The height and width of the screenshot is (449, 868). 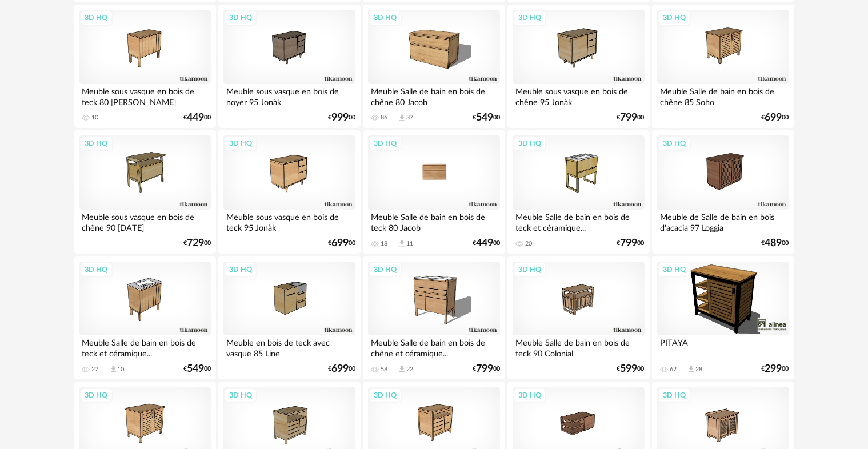 I want to click on a: 3D HQ Meuble sous vasque en bois de chêne 95 Jonàk €79900, so click(x=578, y=66).